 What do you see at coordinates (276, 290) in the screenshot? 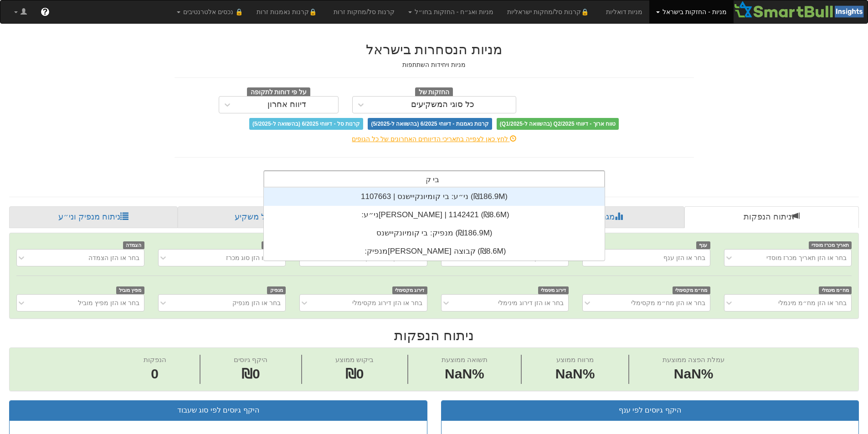
I see `span: מנפיק` at bounding box center [276, 290].